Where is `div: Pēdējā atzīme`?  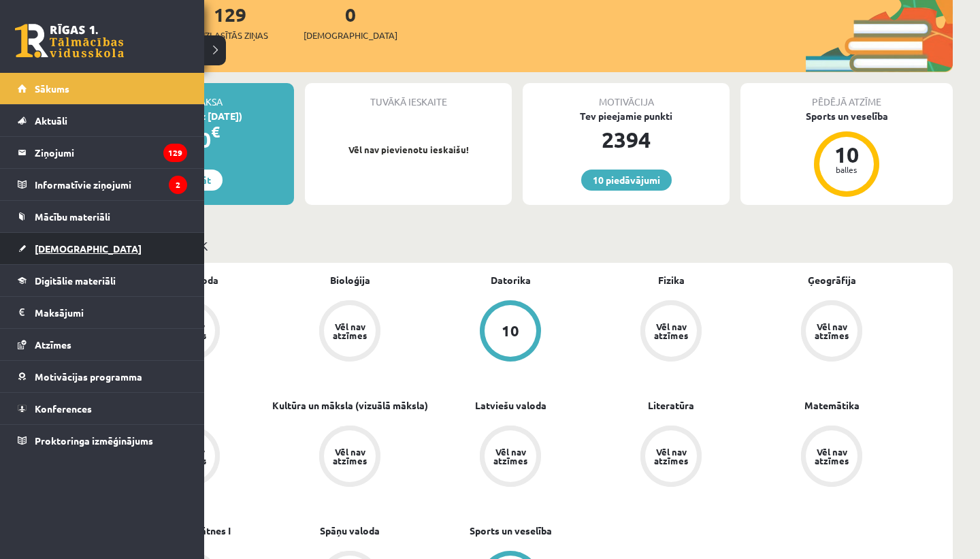 div: Pēdējā atzīme is located at coordinates (847, 96).